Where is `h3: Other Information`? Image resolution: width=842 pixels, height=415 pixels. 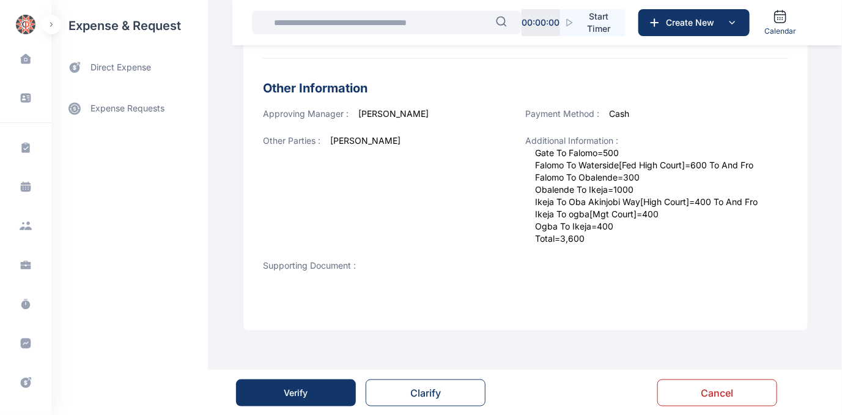 h3: Other Information is located at coordinates (525, 88).